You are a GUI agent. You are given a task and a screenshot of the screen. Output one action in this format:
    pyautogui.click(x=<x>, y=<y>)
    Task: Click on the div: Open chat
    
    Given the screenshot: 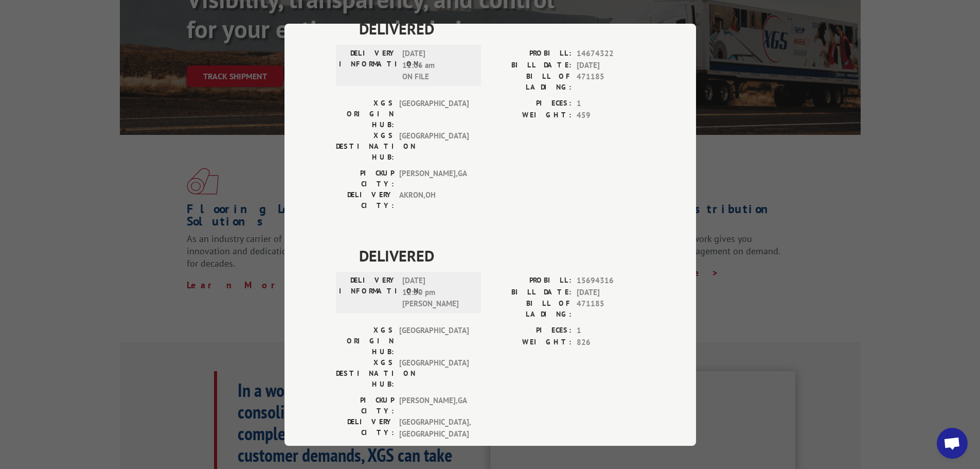 What is the action you would take?
    pyautogui.click(x=952, y=443)
    